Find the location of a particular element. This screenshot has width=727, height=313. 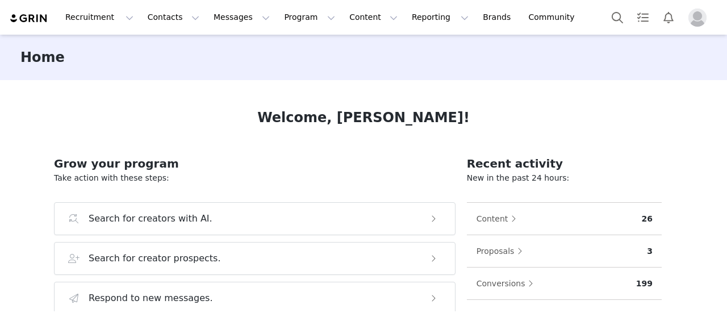

h2: Recent activity is located at coordinates (564, 164).